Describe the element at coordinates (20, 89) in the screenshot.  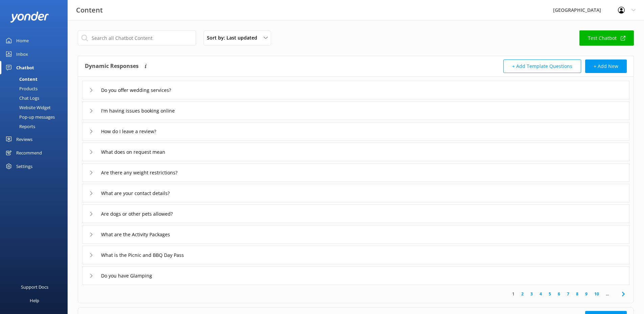
I see `div: Products` at that location.